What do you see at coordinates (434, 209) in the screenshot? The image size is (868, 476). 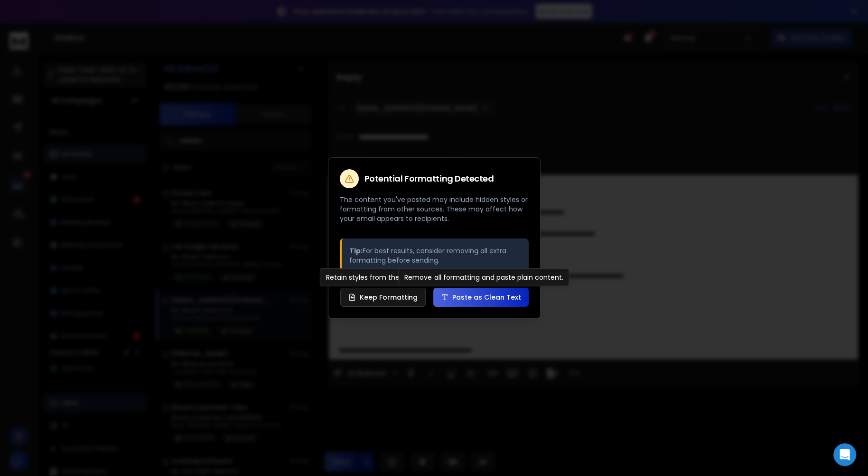 I see `p: The content you've pasted may include hidden styles or formatting from other sources. These may a...` at bounding box center [434, 209].